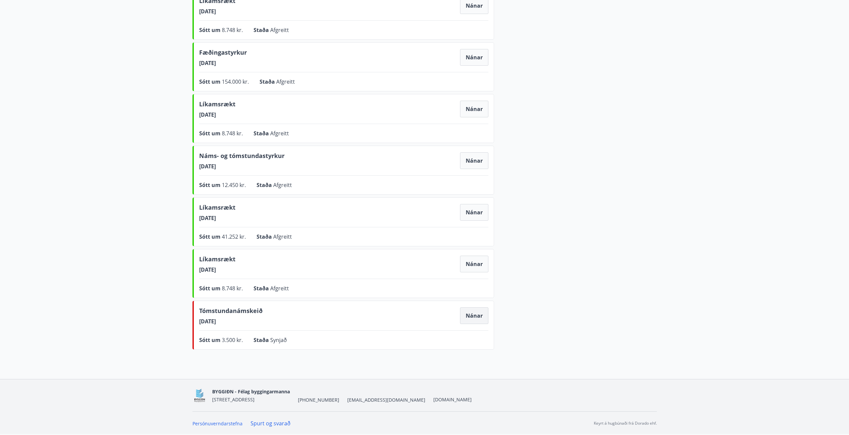 Image resolution: width=849 pixels, height=435 pixels. What do you see at coordinates (231, 312) in the screenshot?
I see `span: Tómstundanámskeið` at bounding box center [231, 312].